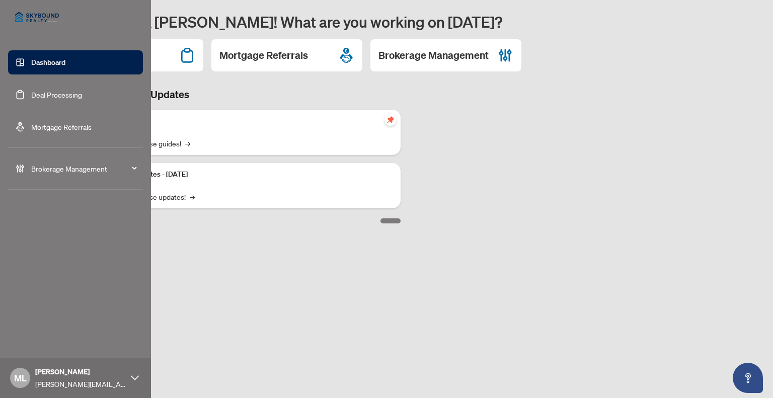 The height and width of the screenshot is (398, 773). I want to click on a: Deal Processing, so click(56, 95).